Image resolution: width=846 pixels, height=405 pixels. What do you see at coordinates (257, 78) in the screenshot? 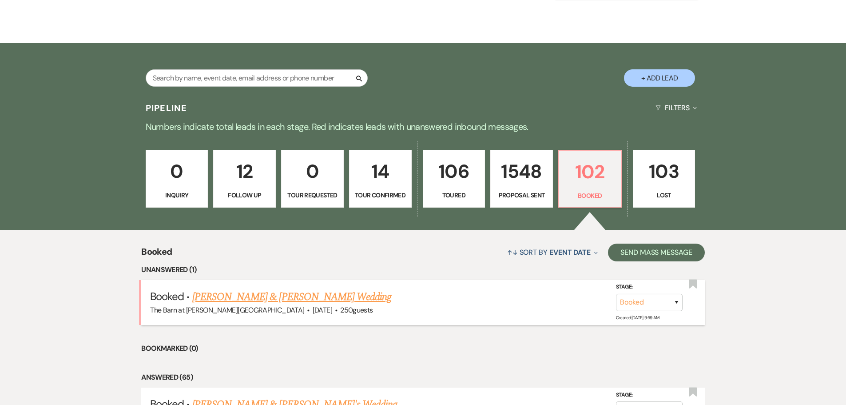
I see `input: Search by name, event date, email address or phone number` at bounding box center [257, 78].